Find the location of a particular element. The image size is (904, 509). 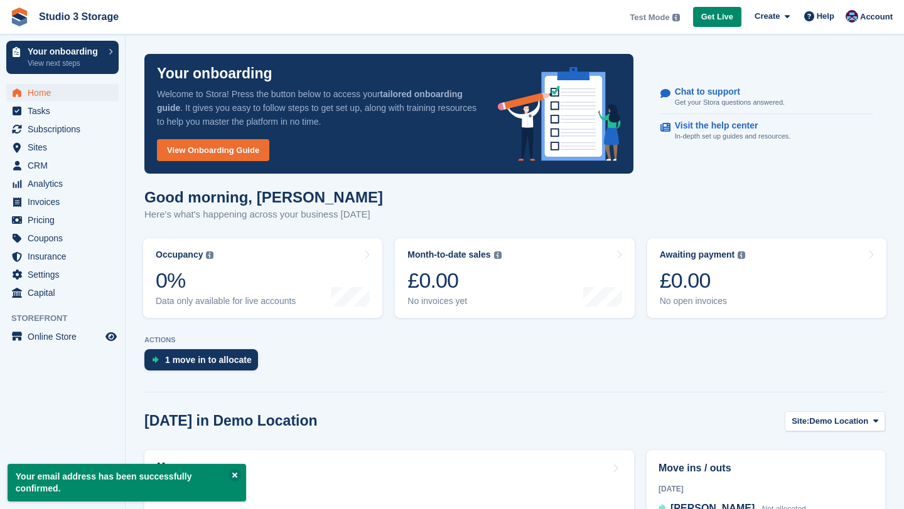

span: Invoices is located at coordinates (65, 202).